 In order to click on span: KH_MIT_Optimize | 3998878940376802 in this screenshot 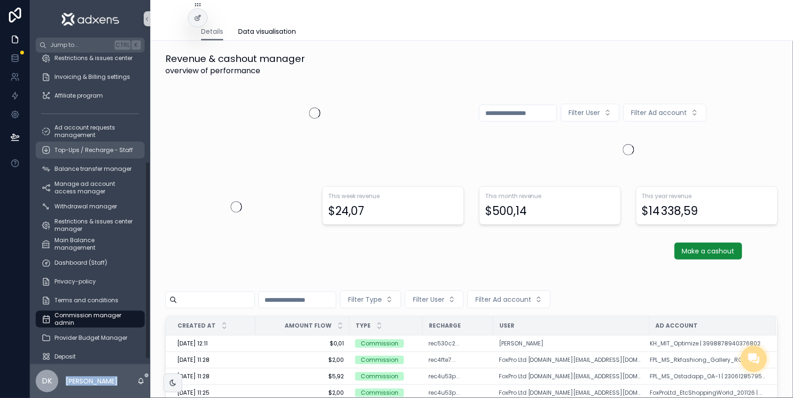, I will do `click(705, 344)`.